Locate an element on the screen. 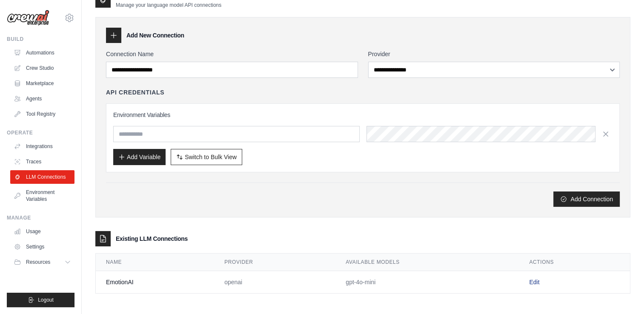 The height and width of the screenshot is (314, 644). th: Actions is located at coordinates (574, 262).